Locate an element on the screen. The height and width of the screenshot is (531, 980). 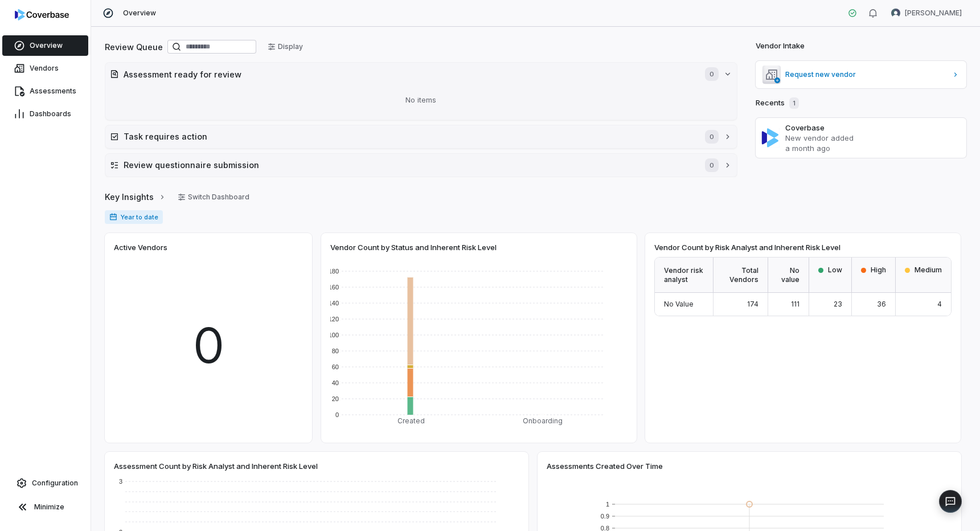
span: Low is located at coordinates (835, 270).